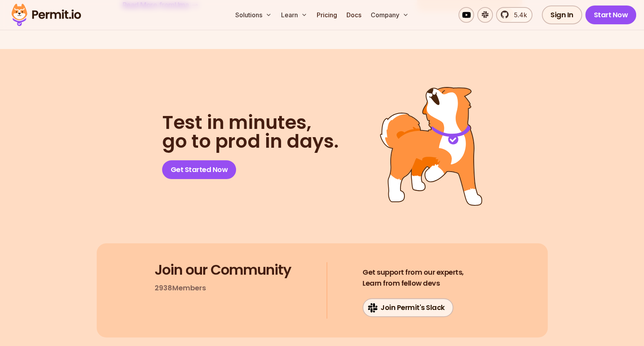  I want to click on img: Permit logo, so click(46, 15).